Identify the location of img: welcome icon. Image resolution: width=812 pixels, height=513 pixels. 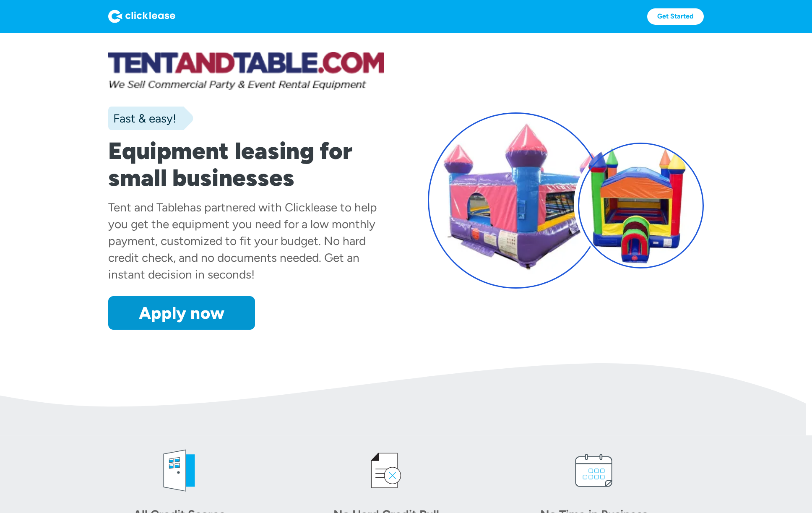
(179, 470).